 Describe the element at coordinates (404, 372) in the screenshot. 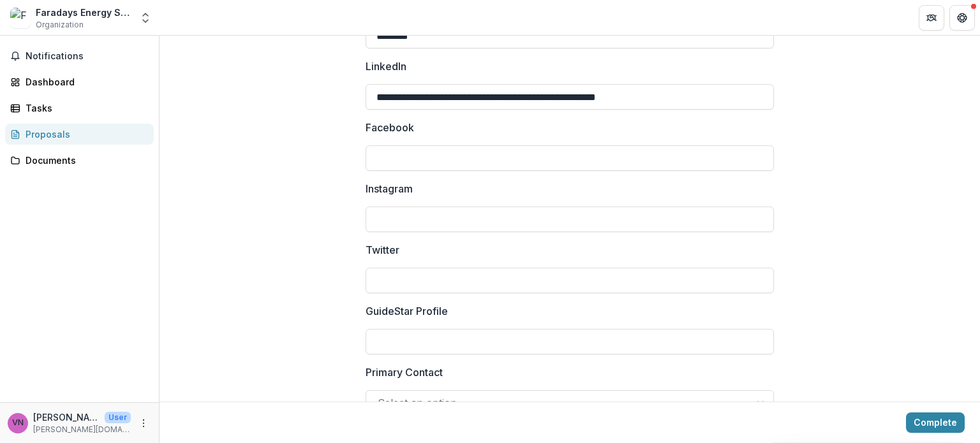

I see `p: Primary Contact` at that location.